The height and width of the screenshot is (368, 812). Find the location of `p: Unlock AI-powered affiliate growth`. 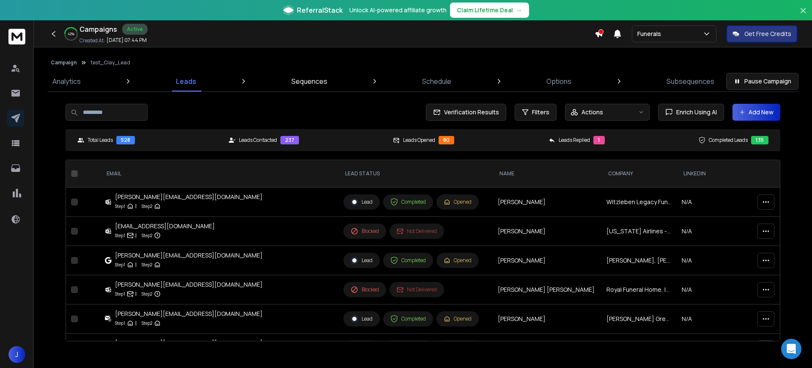

p: Unlock AI-powered affiliate growth is located at coordinates (398, 10).